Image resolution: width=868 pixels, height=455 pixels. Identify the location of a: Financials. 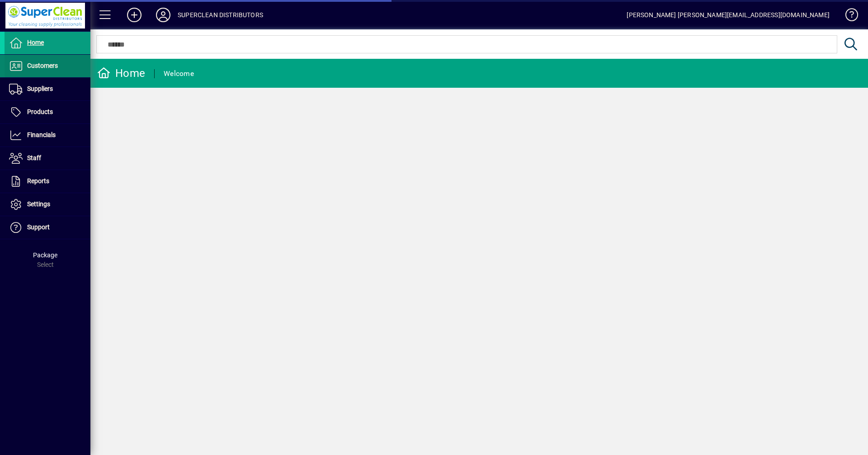
(48, 135).